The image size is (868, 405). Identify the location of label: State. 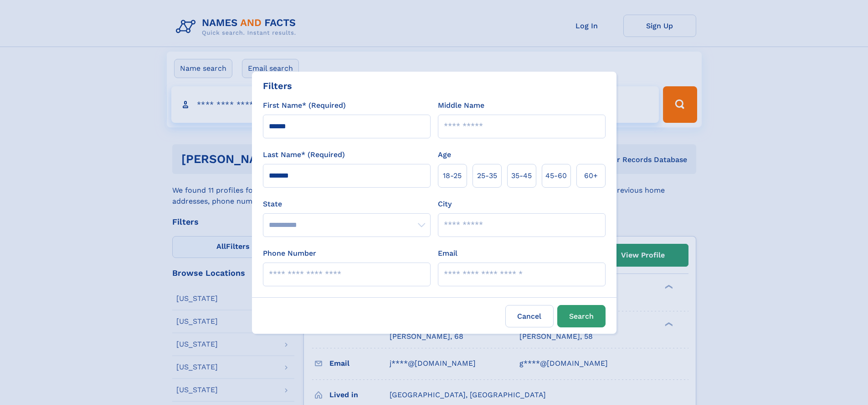
(347, 204).